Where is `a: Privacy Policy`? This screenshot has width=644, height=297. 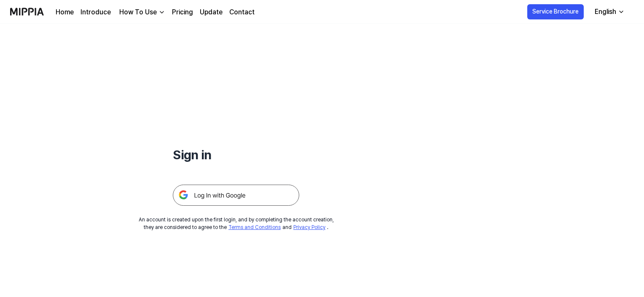
a: Privacy Policy is located at coordinates (310, 227).